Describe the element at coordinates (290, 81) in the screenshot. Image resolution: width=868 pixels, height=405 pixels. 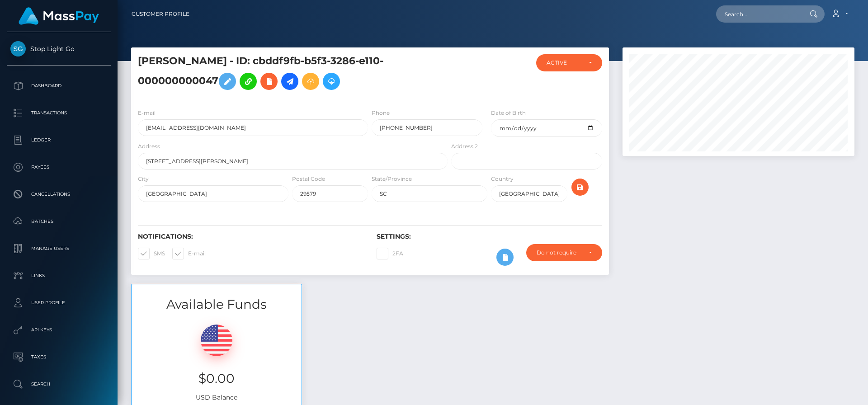
I see `a: Initiate Payout` at that location.